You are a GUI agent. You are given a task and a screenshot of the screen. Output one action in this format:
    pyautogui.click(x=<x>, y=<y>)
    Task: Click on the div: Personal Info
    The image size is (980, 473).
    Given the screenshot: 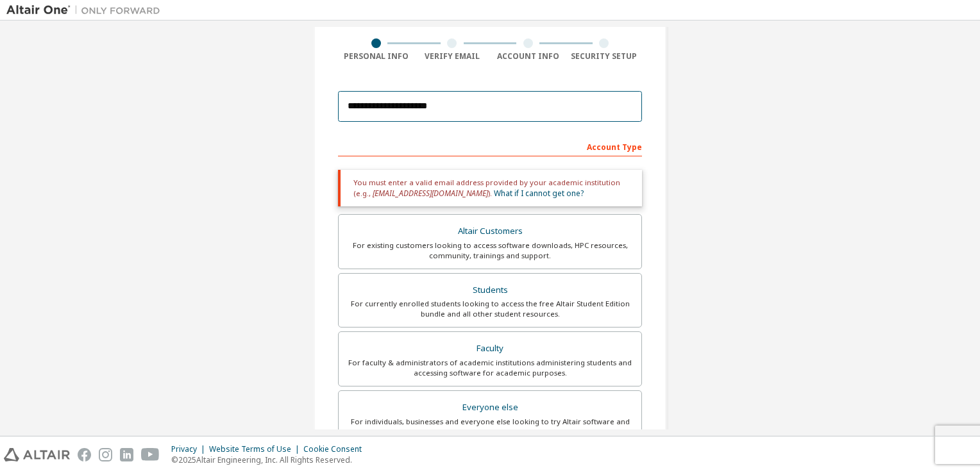 What is the action you would take?
    pyautogui.click(x=376, y=56)
    